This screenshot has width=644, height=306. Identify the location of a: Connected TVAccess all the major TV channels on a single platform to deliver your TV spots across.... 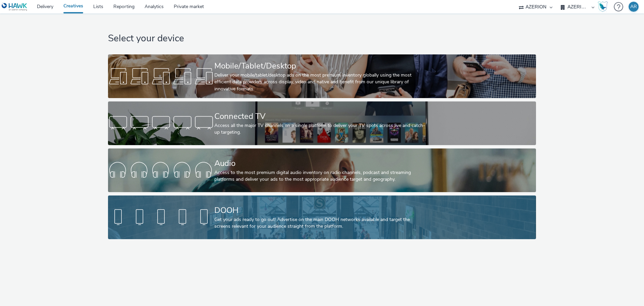
(322, 123).